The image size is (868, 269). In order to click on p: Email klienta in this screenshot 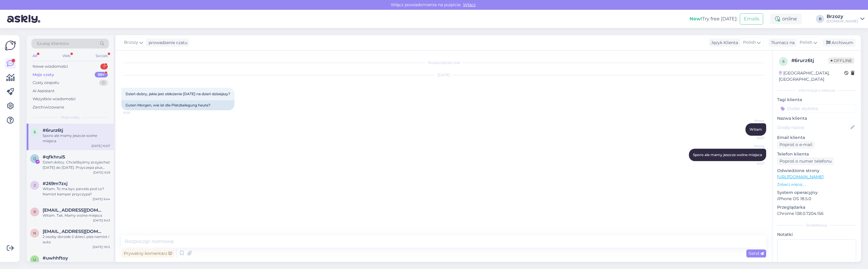, I will do `click(816, 137)`.